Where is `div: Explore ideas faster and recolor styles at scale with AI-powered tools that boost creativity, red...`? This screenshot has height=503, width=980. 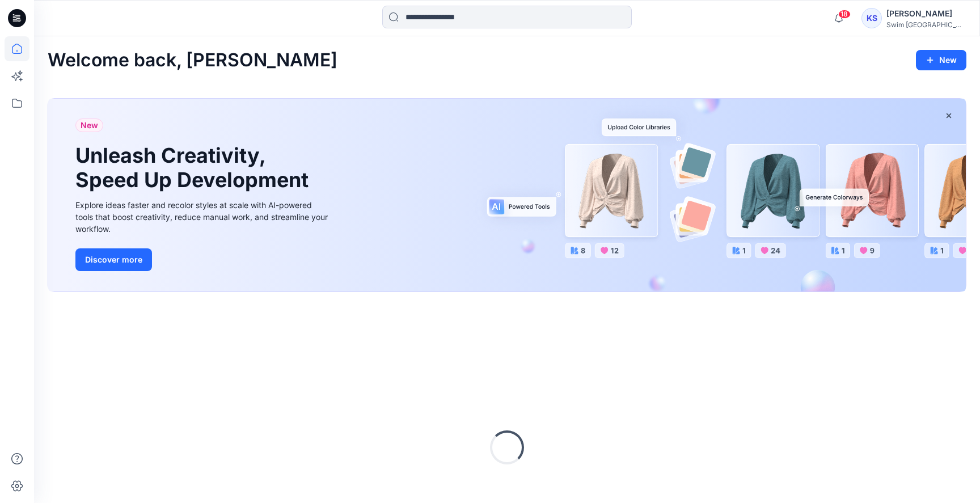 div: Explore ideas faster and recolor styles at scale with AI-powered tools that boost creativity, red... is located at coordinates (203, 216).